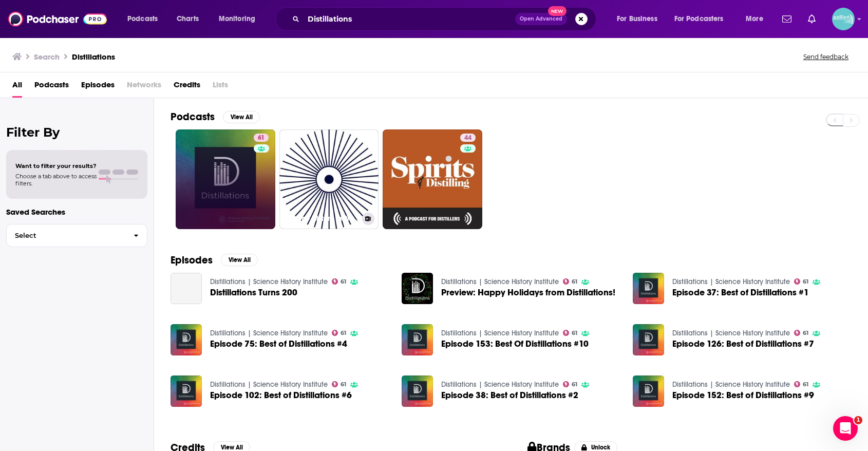 The image size is (868, 451). Describe the element at coordinates (740, 293) in the screenshot. I see `span: Episode 37: Best of Distillations #1` at that location.